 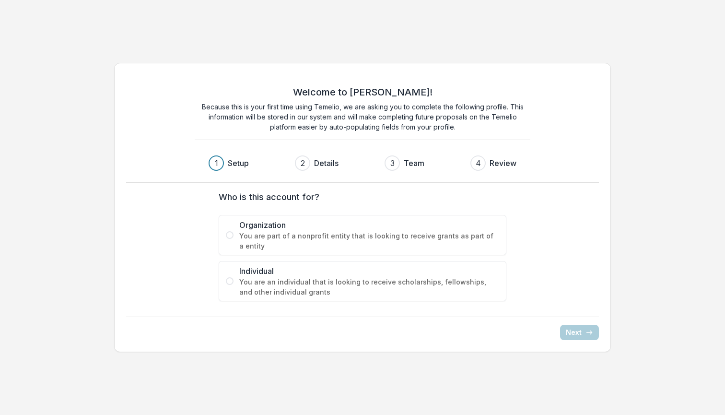 What do you see at coordinates (579, 332) in the screenshot?
I see `button: Next` at bounding box center [579, 332].